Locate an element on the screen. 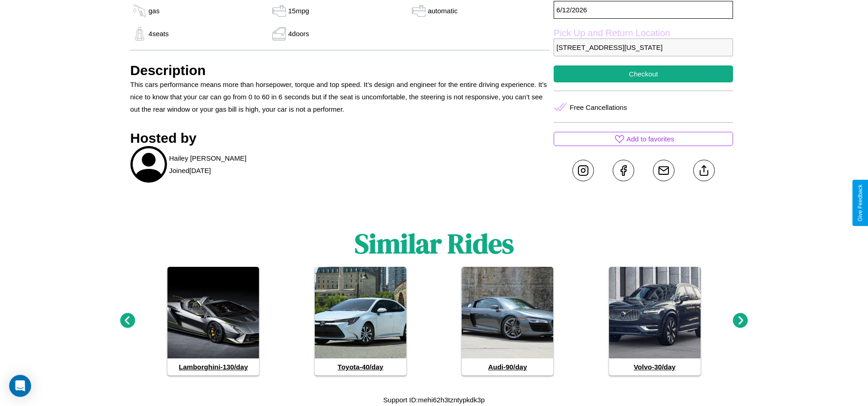 The image size is (868, 406). p: 6 / 12 / 2026 is located at coordinates (643, 9).